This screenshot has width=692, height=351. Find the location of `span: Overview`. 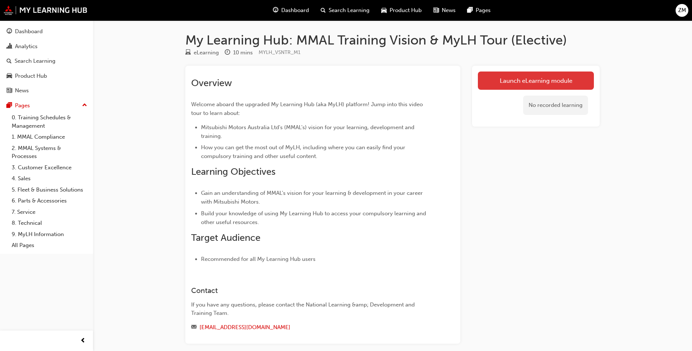

span: Overview is located at coordinates (212, 83).